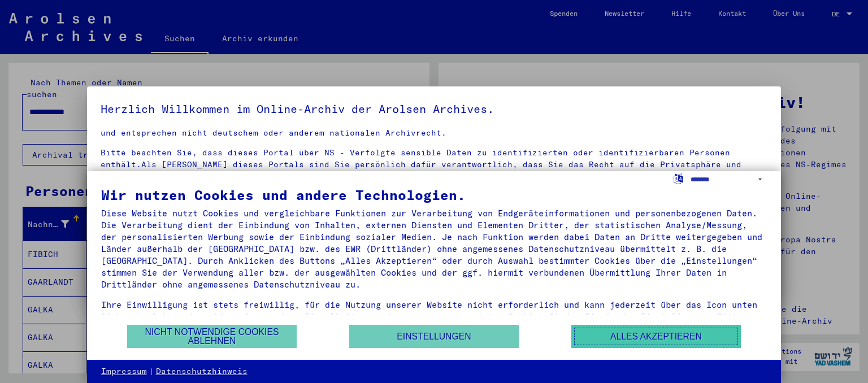  Describe the element at coordinates (434, 249) in the screenshot. I see `div: Diese Website nutzt Cookies und vergleichbare Funktionen zur Verarbeitung von Endgeräteinformatio...` at that location.